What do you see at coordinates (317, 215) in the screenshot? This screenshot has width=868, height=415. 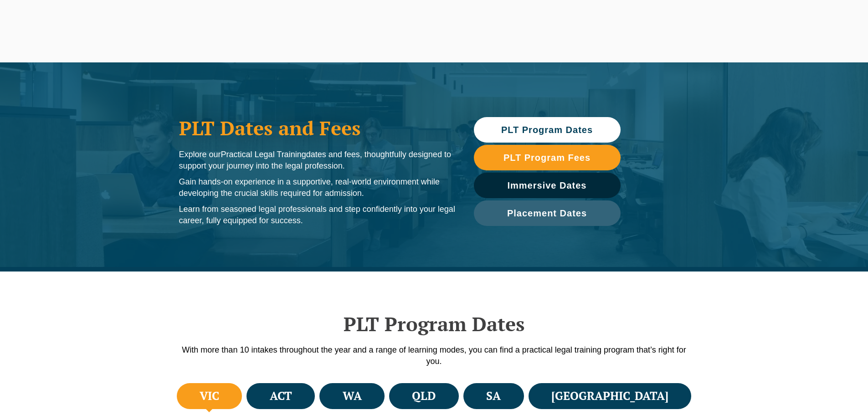 I see `p: Learn from seasoned legal professionals and step confidently into your legal career, fully equipp...` at bounding box center [317, 215].